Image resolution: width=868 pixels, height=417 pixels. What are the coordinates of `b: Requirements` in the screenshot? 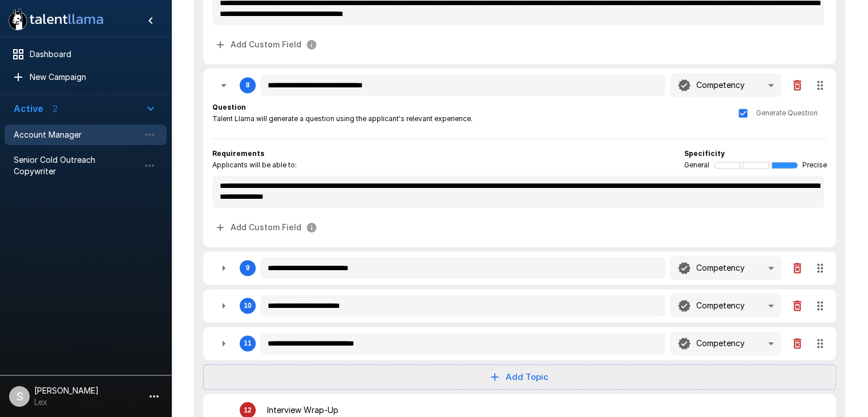 It's located at (238, 153).